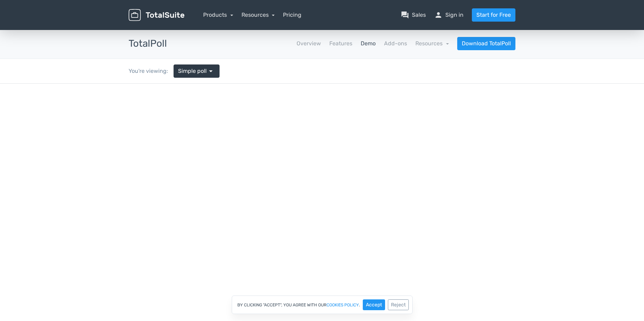 This screenshot has height=321, width=644. Describe the element at coordinates (309, 44) in the screenshot. I see `a: Overview` at that location.